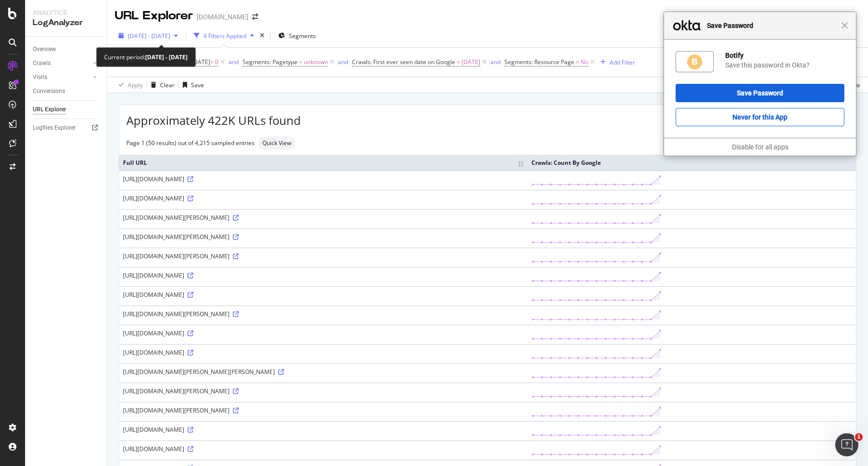 The height and width of the screenshot is (466, 868). What do you see at coordinates (224, 36) in the screenshot?
I see `button: 4 Filters Applied` at bounding box center [224, 36].